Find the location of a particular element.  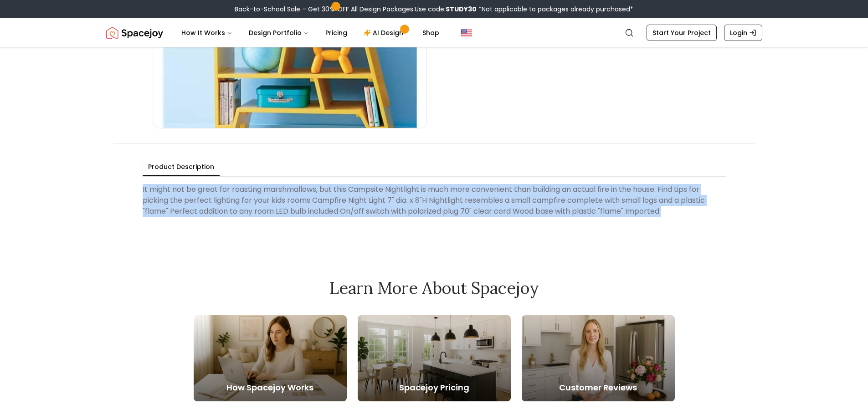

a: Login is located at coordinates (743, 33).